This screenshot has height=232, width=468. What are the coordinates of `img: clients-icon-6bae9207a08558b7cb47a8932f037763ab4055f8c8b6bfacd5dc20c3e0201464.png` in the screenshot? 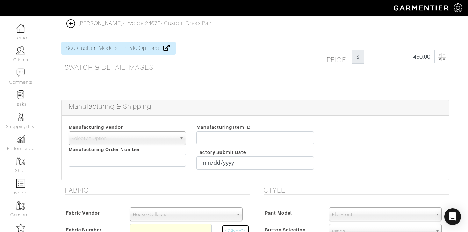 It's located at (21, 50).